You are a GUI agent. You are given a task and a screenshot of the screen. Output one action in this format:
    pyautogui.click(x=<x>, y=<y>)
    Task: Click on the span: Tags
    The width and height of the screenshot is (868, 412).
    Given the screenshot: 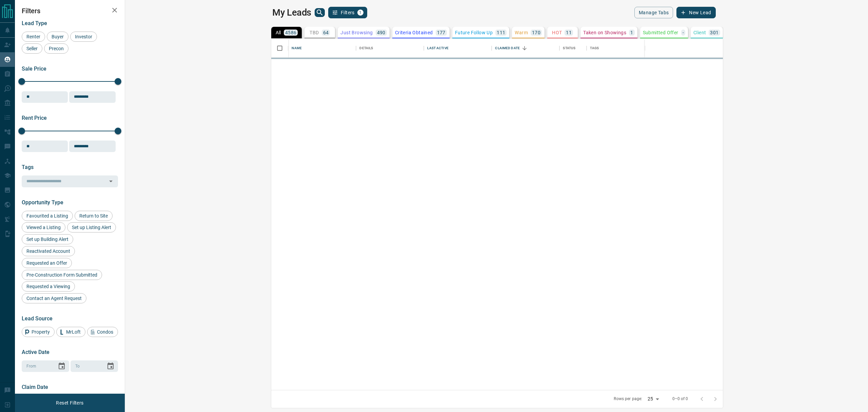 What is the action you would take?
    pyautogui.click(x=28, y=167)
    